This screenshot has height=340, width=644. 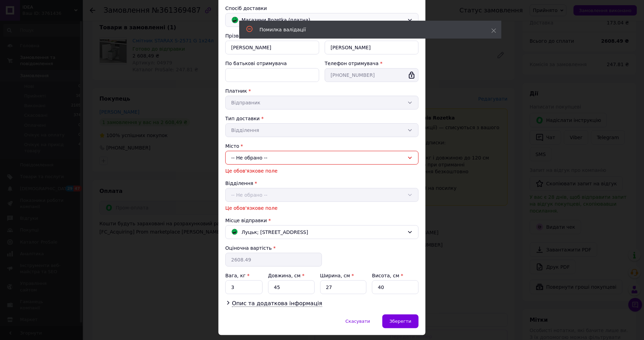 What do you see at coordinates (352, 63) in the screenshot?
I see `label: Телефон отримувача` at bounding box center [352, 63].